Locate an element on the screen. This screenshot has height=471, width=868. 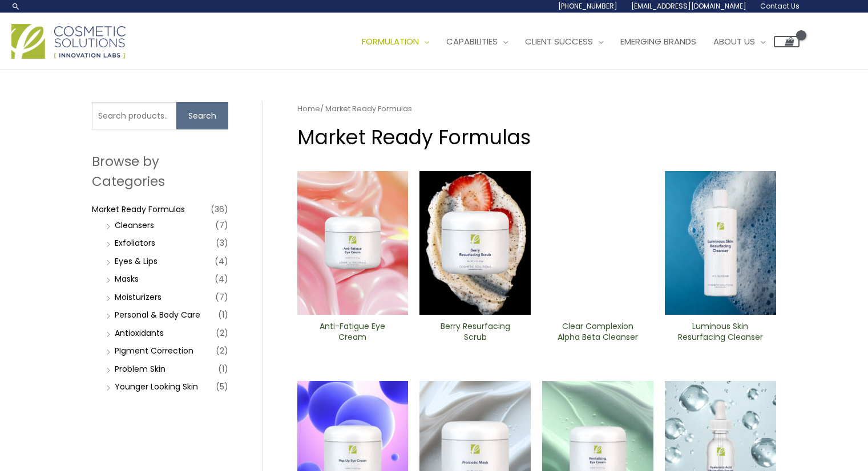
span: Contact Us is located at coordinates (780, 6).